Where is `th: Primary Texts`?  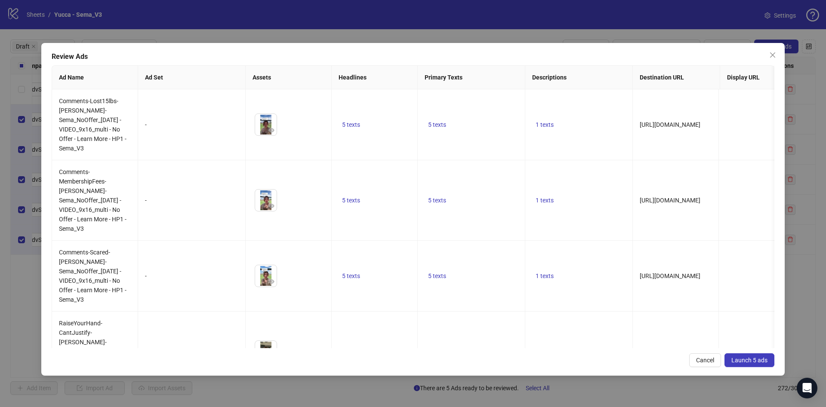
th: Primary Texts is located at coordinates (472, 77).